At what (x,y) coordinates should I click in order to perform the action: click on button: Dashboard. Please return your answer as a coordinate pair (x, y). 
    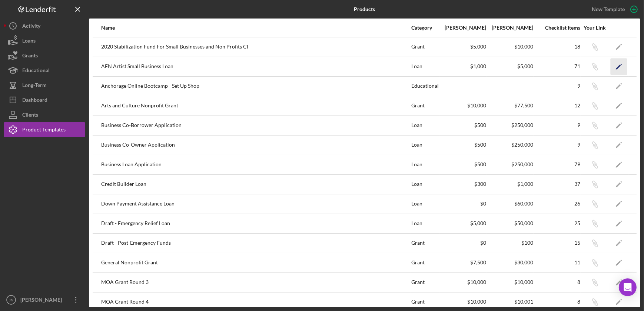
    Looking at the image, I should click on (45, 100).